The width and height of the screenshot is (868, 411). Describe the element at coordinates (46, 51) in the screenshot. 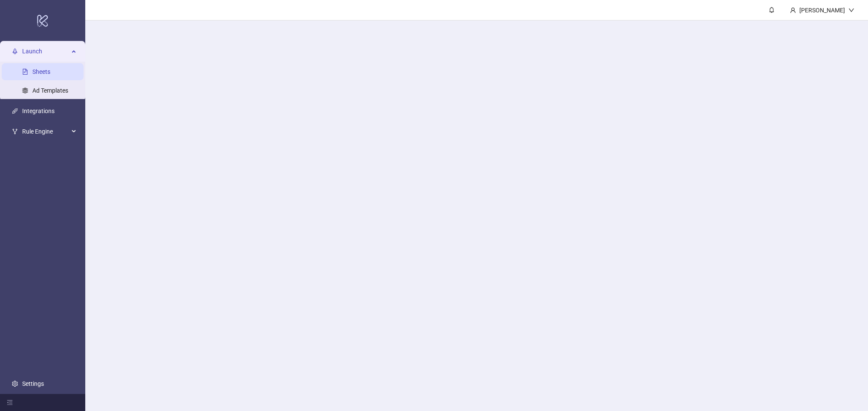

I see `span: Launch` at that location.